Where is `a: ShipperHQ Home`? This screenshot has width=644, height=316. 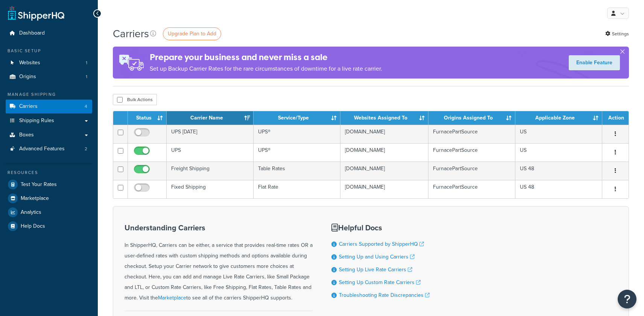 a: ShipperHQ Home is located at coordinates (36, 13).